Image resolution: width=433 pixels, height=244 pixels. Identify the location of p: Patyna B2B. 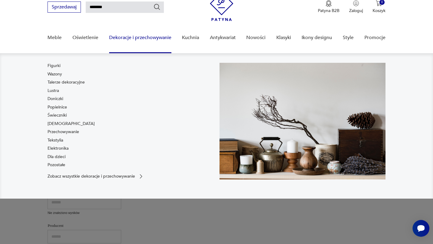
(328, 11).